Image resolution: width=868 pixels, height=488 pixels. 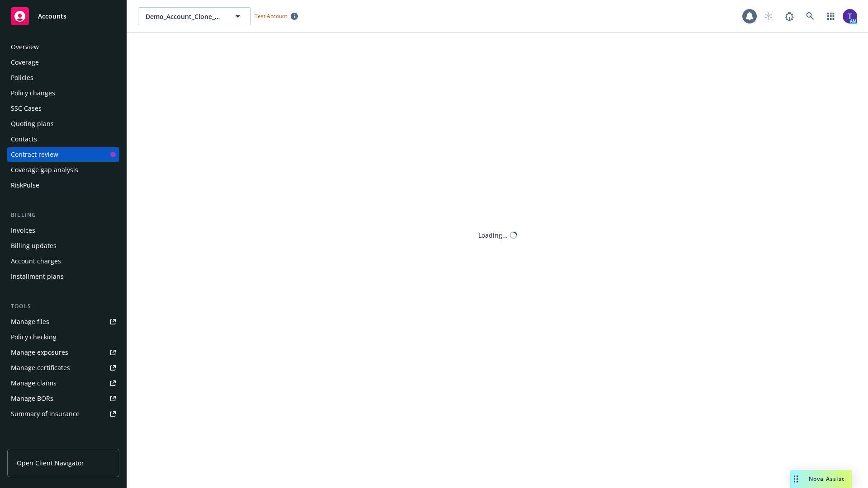 What do you see at coordinates (63, 383) in the screenshot?
I see `a: Manage claims` at bounding box center [63, 383].